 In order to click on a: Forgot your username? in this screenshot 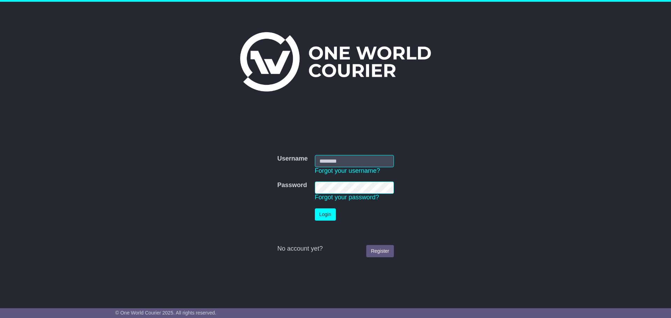, I will do `click(347, 171)`.